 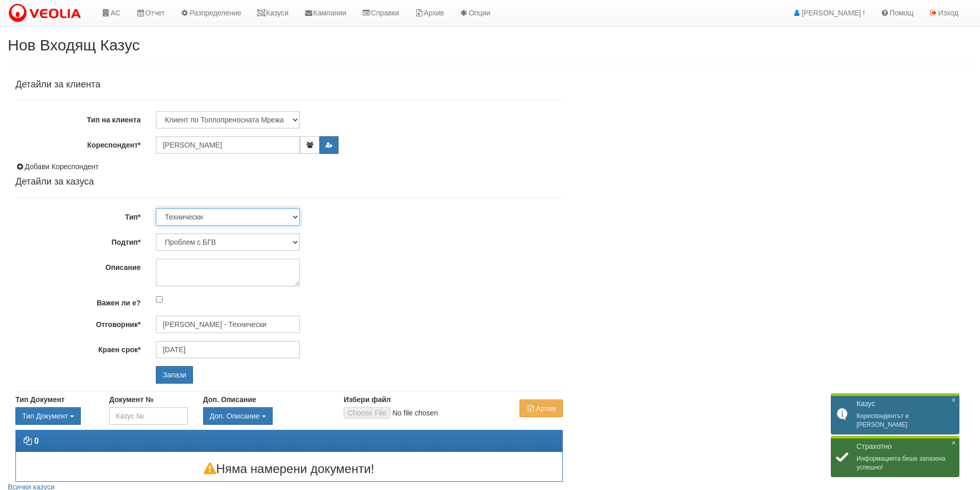 I want to click on label: Тип Документ, so click(x=40, y=399).